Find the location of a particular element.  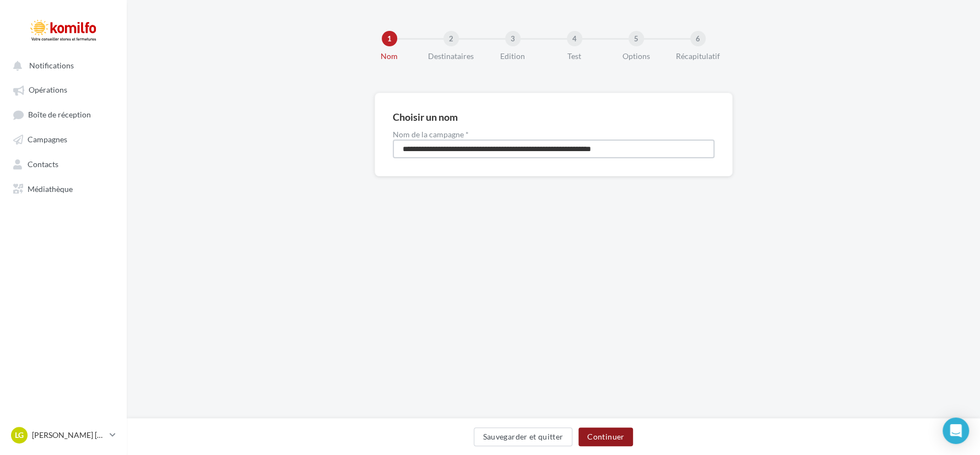

div: Test is located at coordinates (575, 56).